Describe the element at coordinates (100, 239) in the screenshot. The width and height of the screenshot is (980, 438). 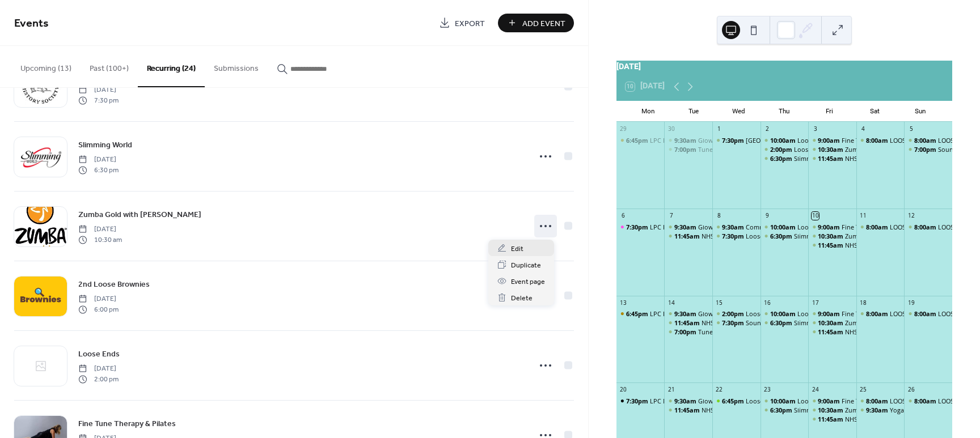
I see `span: 10:30 am` at that location.